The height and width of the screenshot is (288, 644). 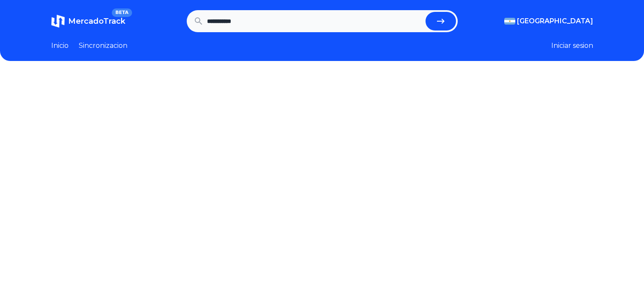 What do you see at coordinates (510, 21) in the screenshot?
I see `img: Argentina` at bounding box center [510, 21].